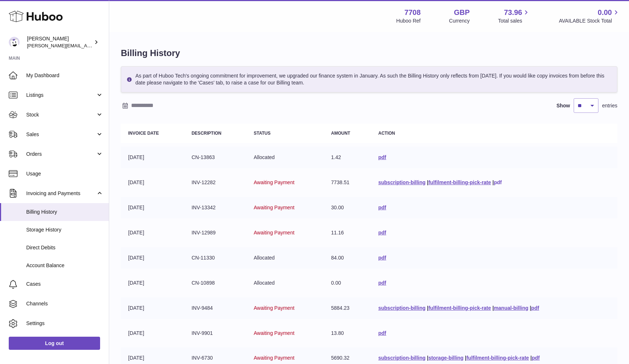 Image resolution: width=629 pixels, height=364 pixels. I want to click on td: INV-9901, so click(215, 333).